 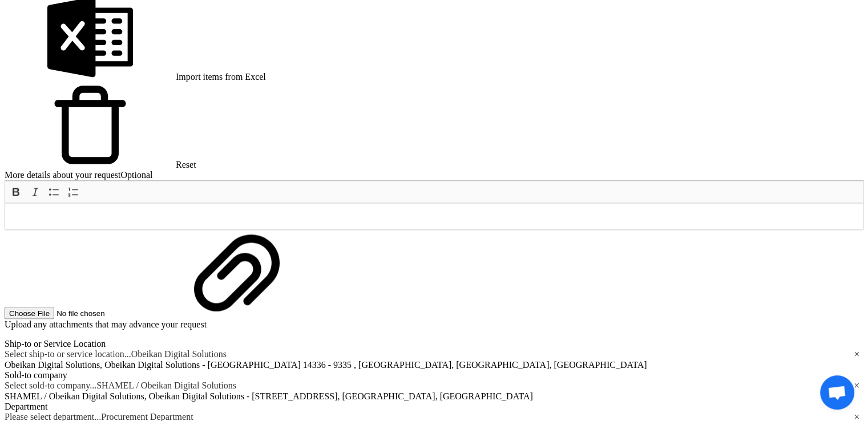 What do you see at coordinates (434, 324) in the screenshot?
I see `div: Upload any attachments that may advance your request` at bounding box center [434, 324].